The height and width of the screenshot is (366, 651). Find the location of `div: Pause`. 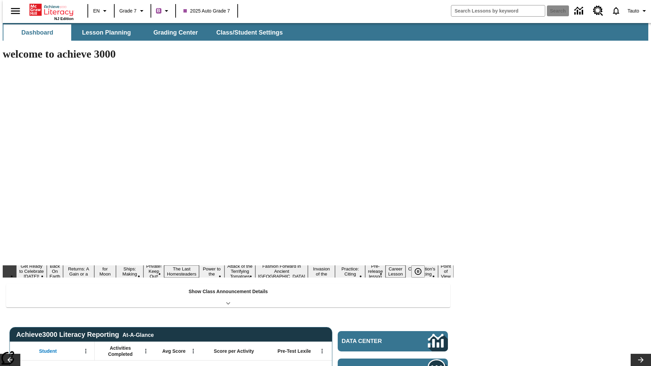

div: Pause is located at coordinates (421, 272).